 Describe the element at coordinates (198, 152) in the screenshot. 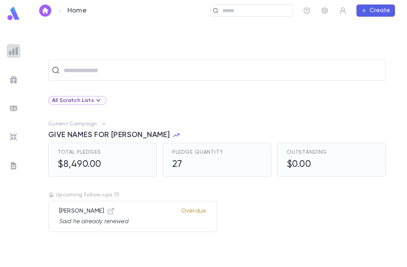

I see `span: Pledge Quantity` at that location.